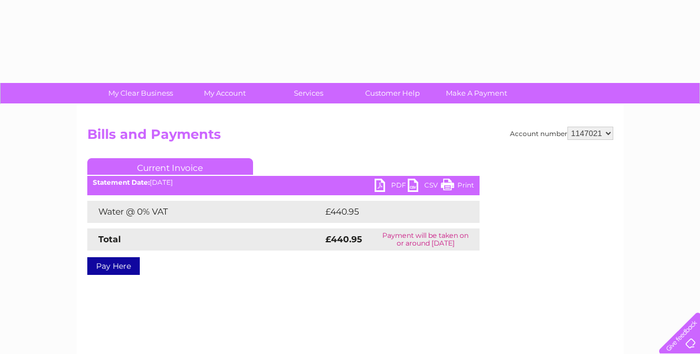  I want to click on td: £440.95, so click(391, 212).